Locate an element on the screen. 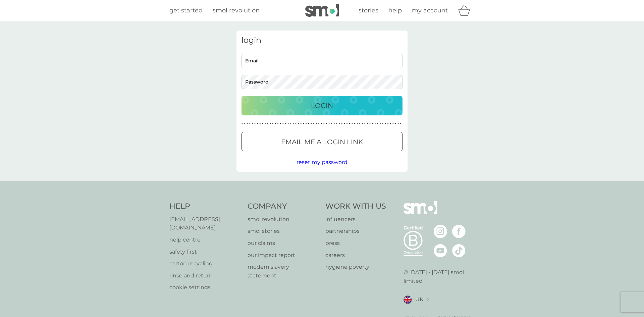  a: my account is located at coordinates (429, 10).